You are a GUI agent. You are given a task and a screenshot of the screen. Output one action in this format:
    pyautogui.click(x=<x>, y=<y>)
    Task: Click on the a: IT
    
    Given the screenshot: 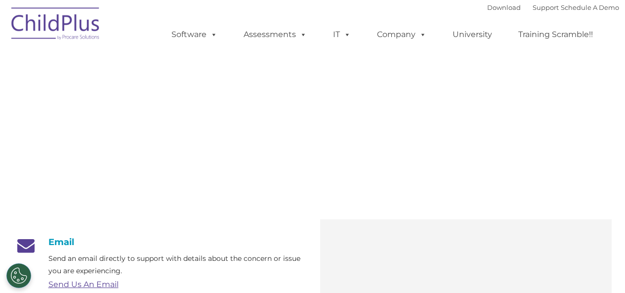 What is the action you would take?
    pyautogui.click(x=342, y=35)
    